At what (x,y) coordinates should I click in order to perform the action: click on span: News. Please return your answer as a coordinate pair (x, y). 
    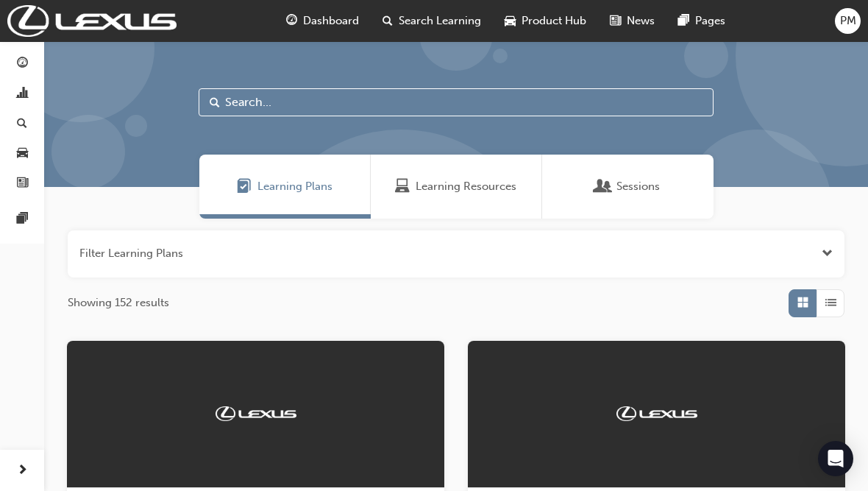
    Looking at the image, I should click on (641, 20).